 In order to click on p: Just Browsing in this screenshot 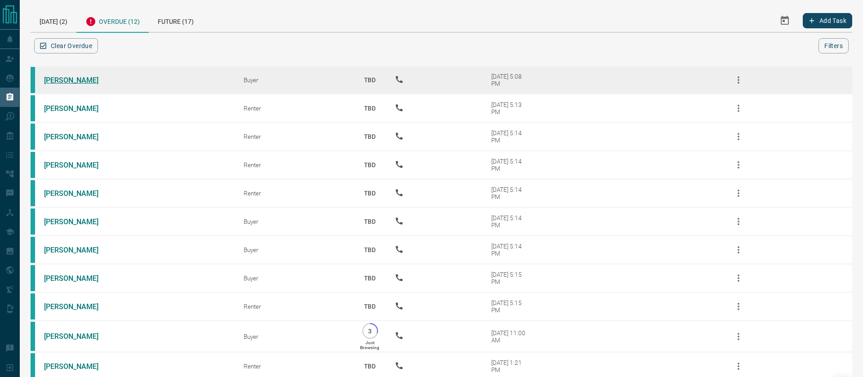, I will do `click(369, 345)`.